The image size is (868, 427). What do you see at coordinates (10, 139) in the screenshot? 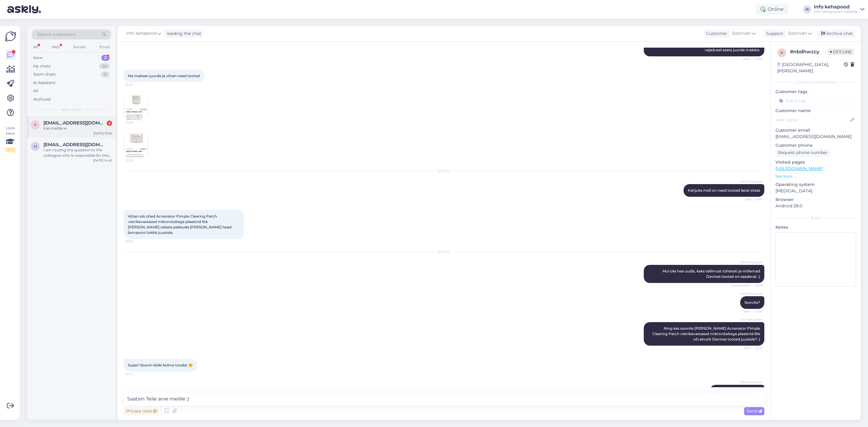
I see `div: Look Here` at bounding box center [10, 139].